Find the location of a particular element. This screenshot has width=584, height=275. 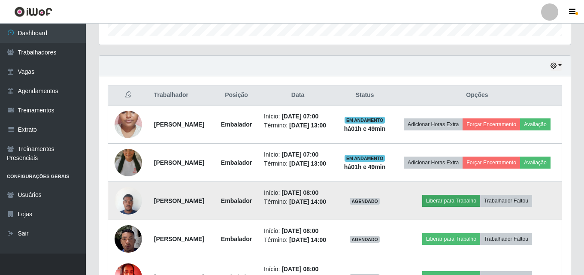

th: Opções is located at coordinates (477, 95).